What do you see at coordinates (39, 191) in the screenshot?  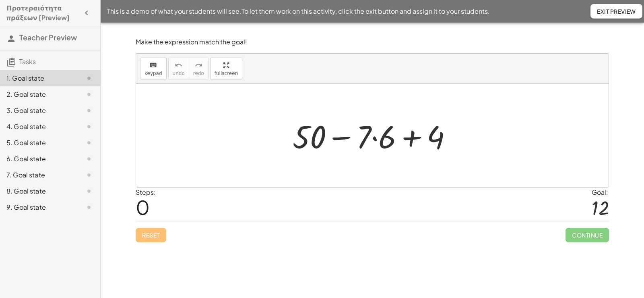 I see `div: 8. Goal state` at bounding box center [39, 191].